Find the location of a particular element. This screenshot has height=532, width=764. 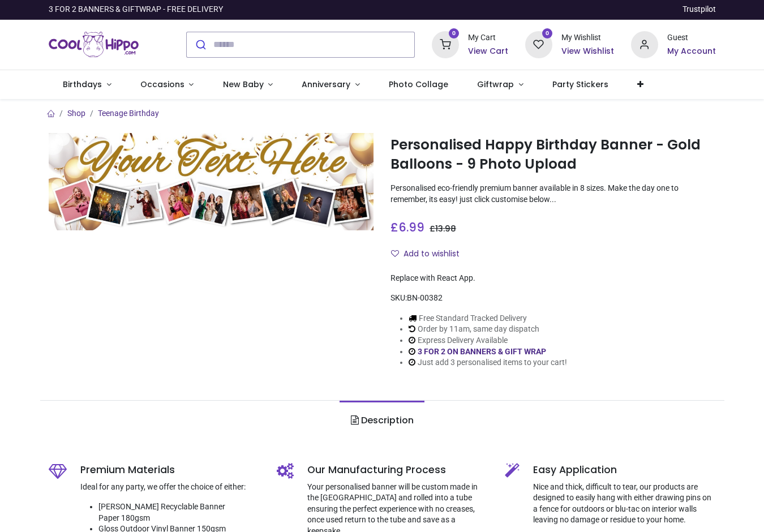

a: 3 FOR 2 ON BANNERS & GIFT WRAP is located at coordinates (482, 352).